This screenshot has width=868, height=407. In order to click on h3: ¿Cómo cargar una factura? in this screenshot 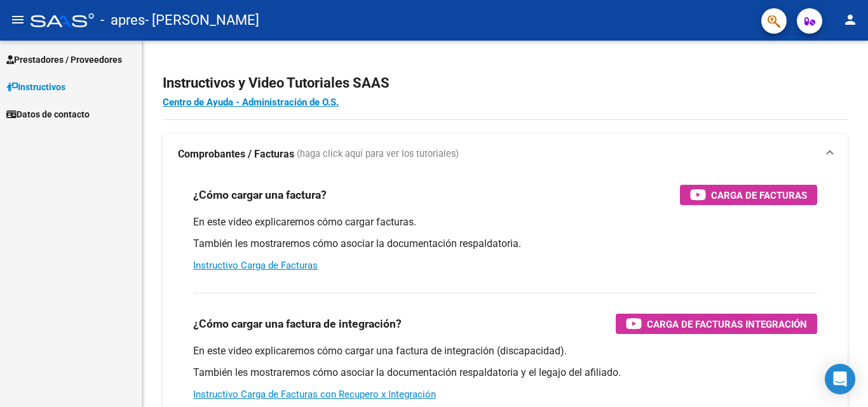, I will do `click(260, 195)`.